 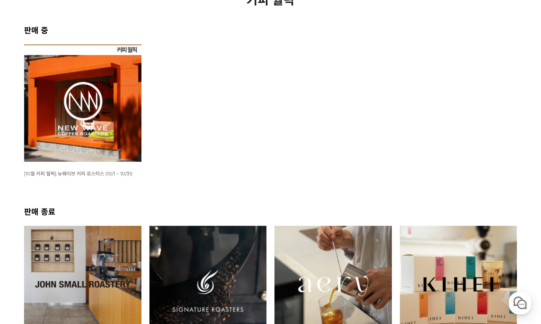 I want to click on h2: 판매 중, so click(x=271, y=30).